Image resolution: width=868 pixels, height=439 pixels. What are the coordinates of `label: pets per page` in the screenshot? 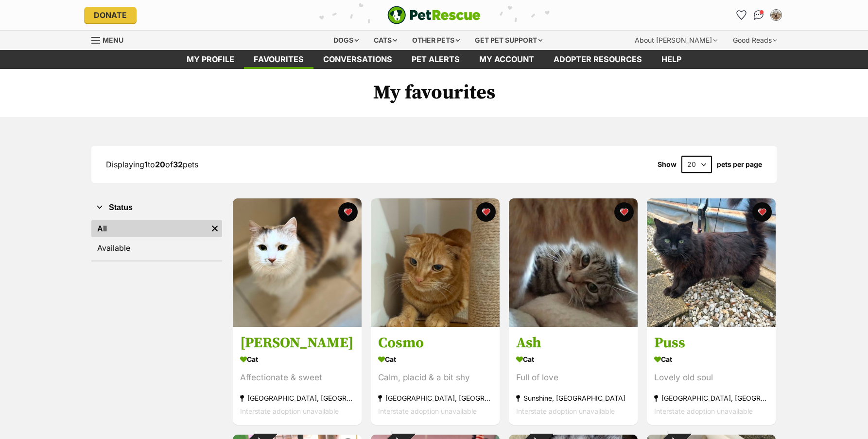 It's located at (739, 165).